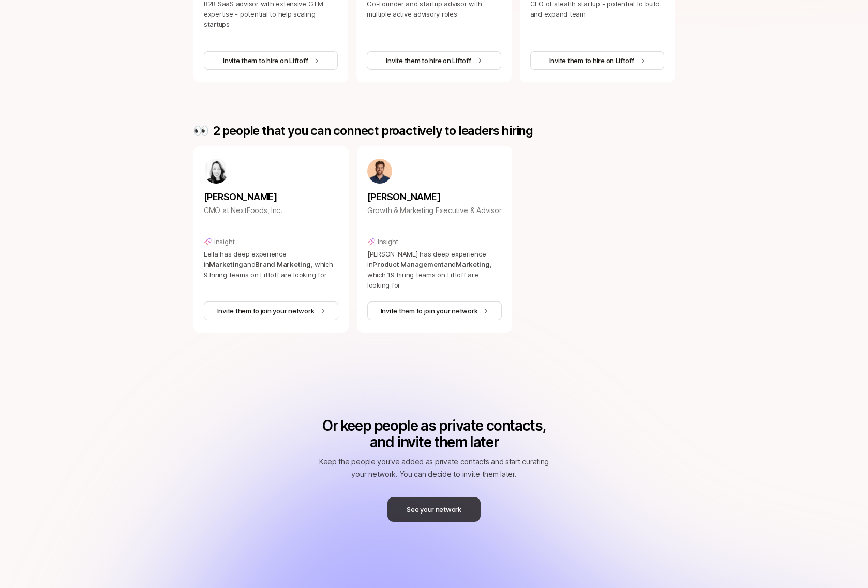 The image size is (868, 588). What do you see at coordinates (246, 260) in the screenshot?
I see `span: Lella has deep experience in` at bounding box center [246, 260].